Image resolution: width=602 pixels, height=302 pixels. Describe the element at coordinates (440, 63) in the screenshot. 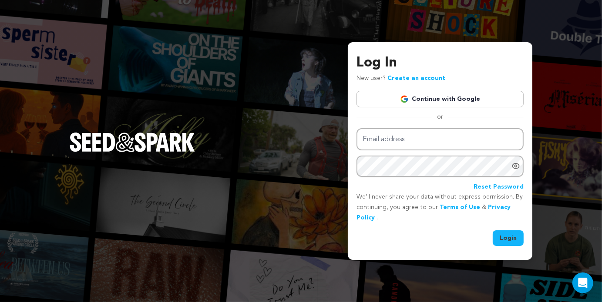

I see `h3: Log In` at that location.